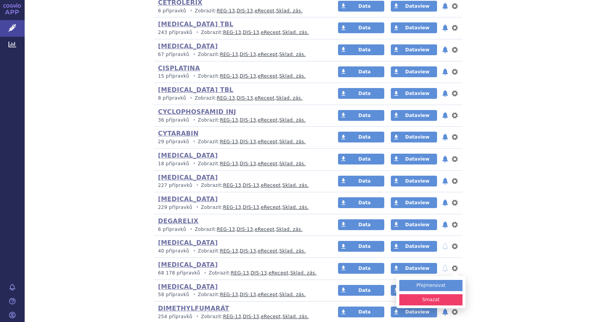  What do you see at coordinates (178, 221) in the screenshot?
I see `a: DEGARELIX` at bounding box center [178, 221].